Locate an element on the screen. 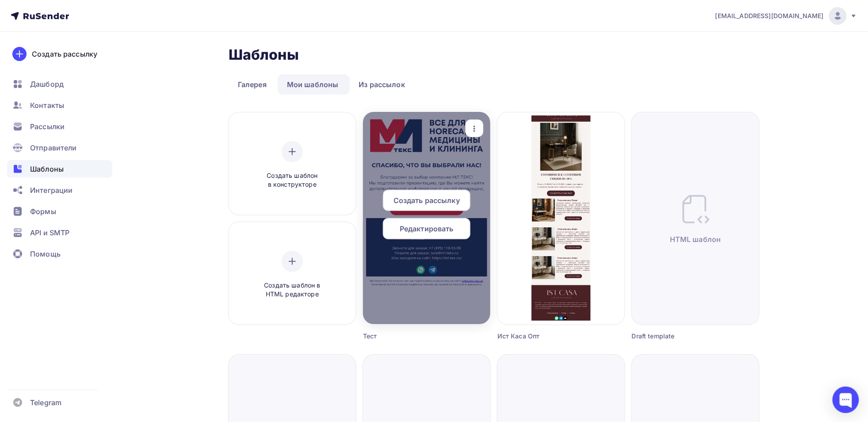 The image size is (868, 422). span: API и SMTP is located at coordinates (49, 232).